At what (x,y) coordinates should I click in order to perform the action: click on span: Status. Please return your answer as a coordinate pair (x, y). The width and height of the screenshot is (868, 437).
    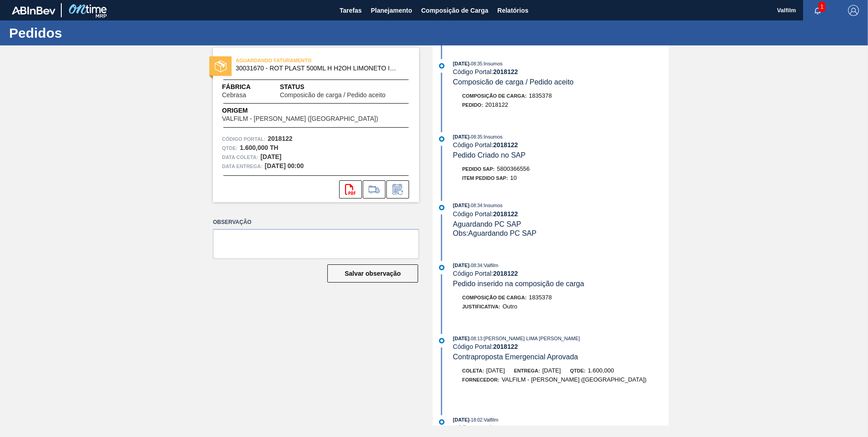
    Looking at the image, I should click on (345, 87).